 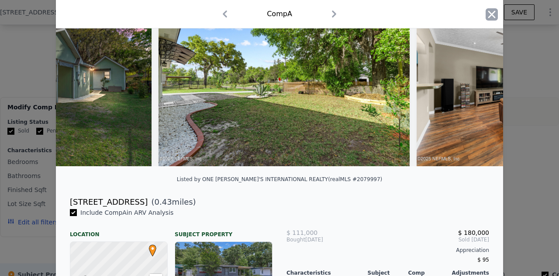 I want to click on span: 0.43, so click(x=163, y=201).